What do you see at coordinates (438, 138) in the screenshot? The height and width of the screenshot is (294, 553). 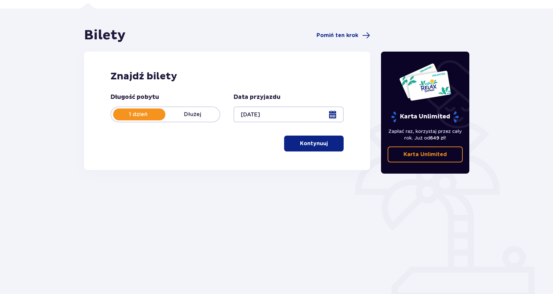 I see `span: 649 zł` at bounding box center [438, 138].